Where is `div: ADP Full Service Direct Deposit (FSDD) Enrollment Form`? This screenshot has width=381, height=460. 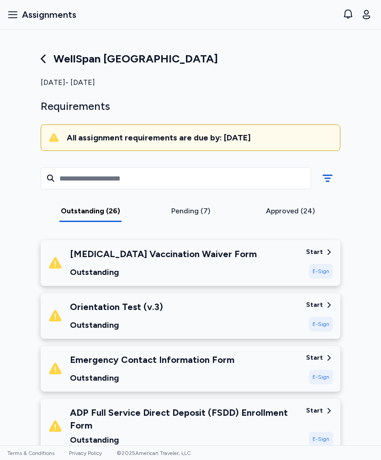 div: ADP Full Service Direct Deposit (FSDD) Enrollment Form is located at coordinates (184, 419).